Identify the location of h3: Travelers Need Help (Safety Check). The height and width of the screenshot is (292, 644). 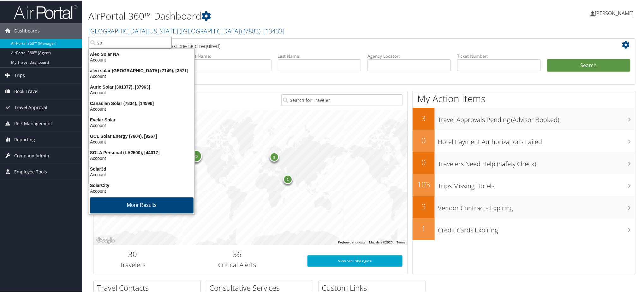
(536, 162).